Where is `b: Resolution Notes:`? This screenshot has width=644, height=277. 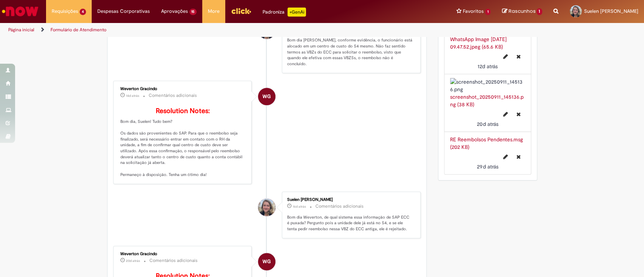
b: Resolution Notes: is located at coordinates (182, 111).